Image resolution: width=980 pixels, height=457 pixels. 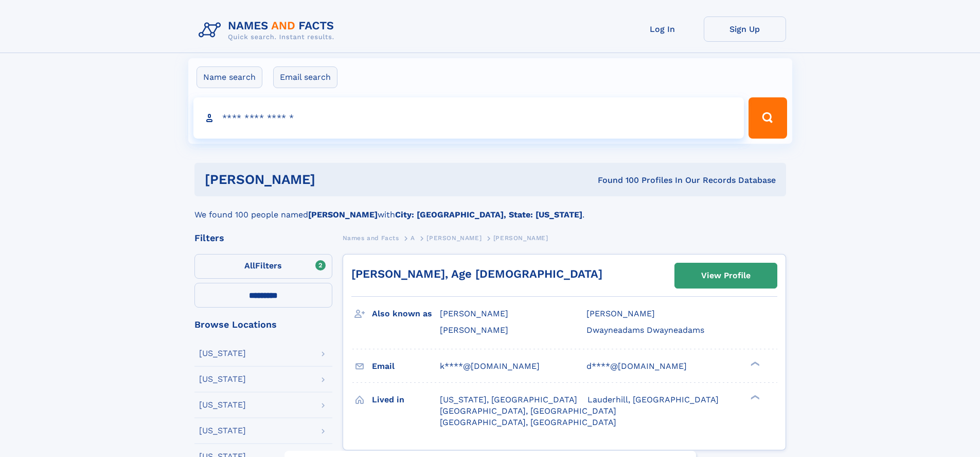 What do you see at coordinates (662, 29) in the screenshot?
I see `a: Log In` at bounding box center [662, 29].